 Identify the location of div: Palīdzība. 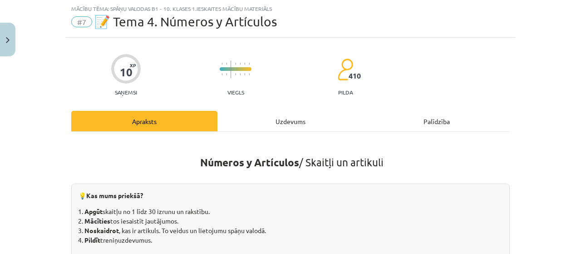
(436, 121).